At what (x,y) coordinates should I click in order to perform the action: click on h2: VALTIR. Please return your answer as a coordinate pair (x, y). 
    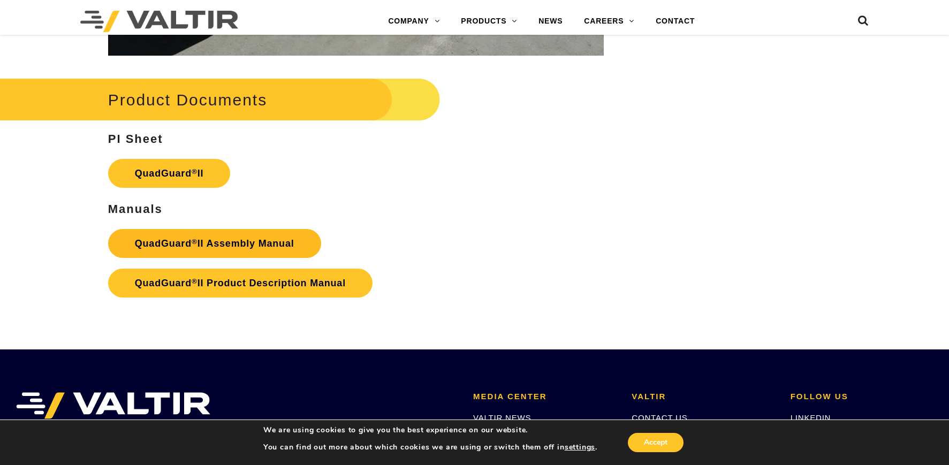
    Looking at the image, I should click on (703, 397).